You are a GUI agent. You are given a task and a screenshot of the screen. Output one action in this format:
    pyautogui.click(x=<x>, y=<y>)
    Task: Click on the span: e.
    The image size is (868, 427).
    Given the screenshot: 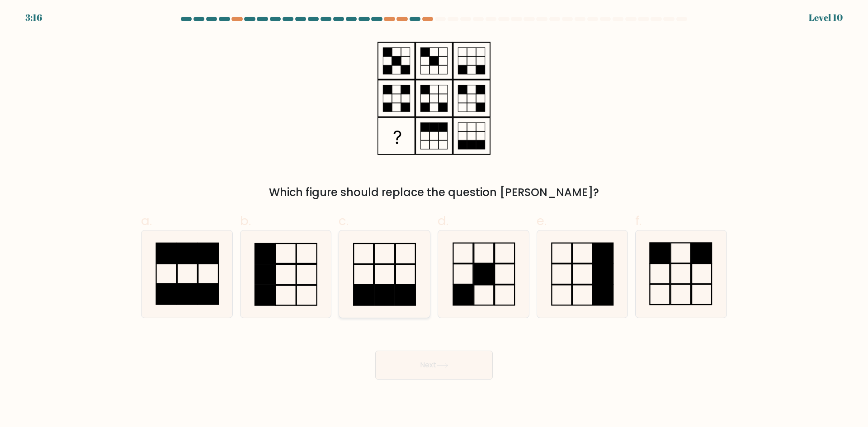 What is the action you would take?
    pyautogui.click(x=541, y=221)
    